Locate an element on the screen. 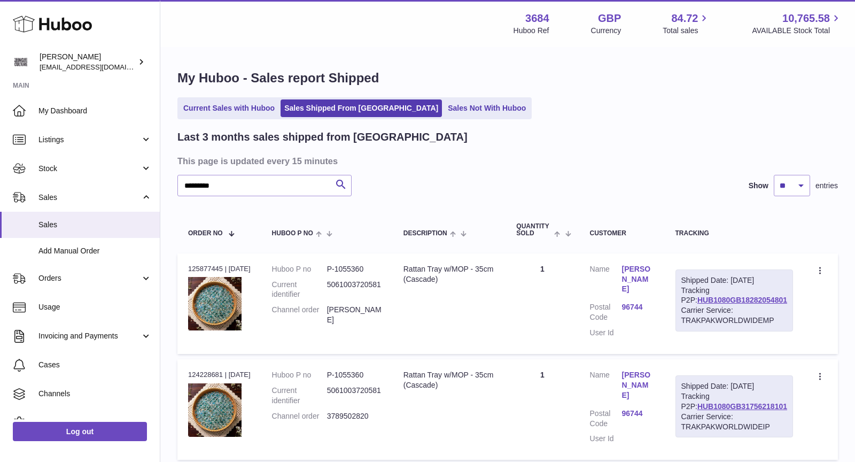 The image size is (855, 462). dd: 3789502820 is located at coordinates (354, 416).